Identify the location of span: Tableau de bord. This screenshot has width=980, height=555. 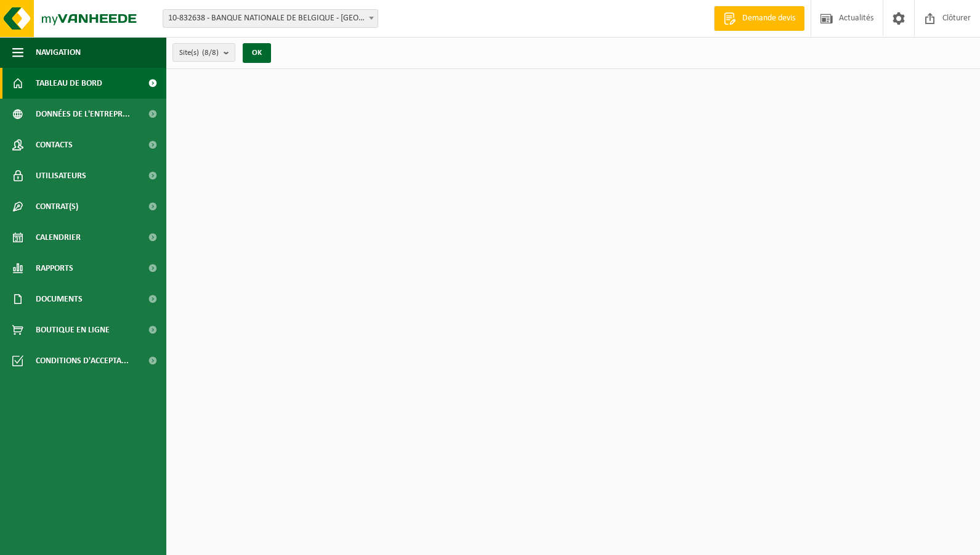
(69, 83).